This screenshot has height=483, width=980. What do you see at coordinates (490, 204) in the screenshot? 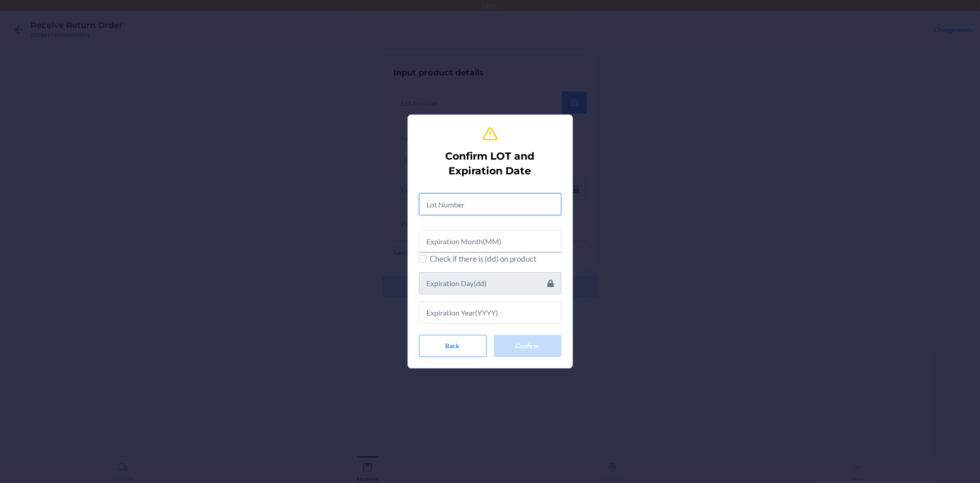
I see `input: Lot Number` at bounding box center [490, 204].